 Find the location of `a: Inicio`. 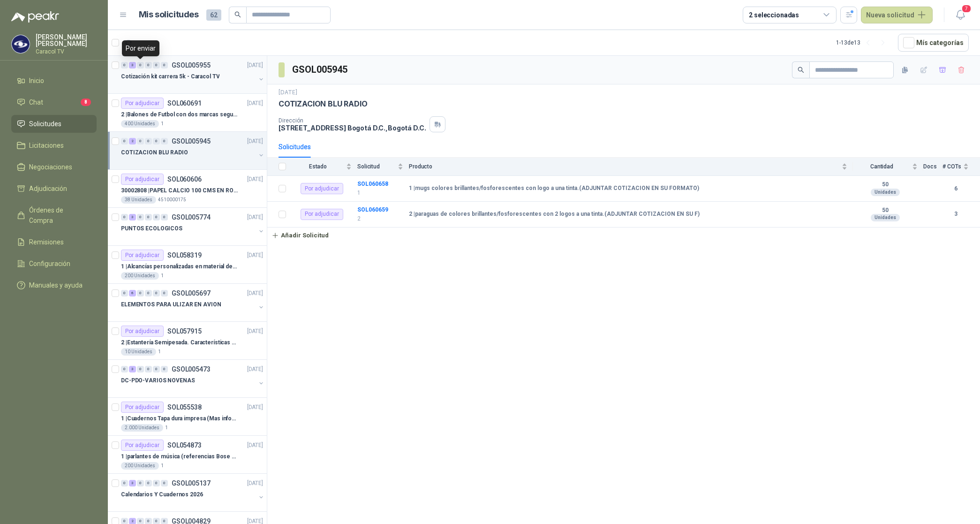

a: Inicio is located at coordinates (54, 81).